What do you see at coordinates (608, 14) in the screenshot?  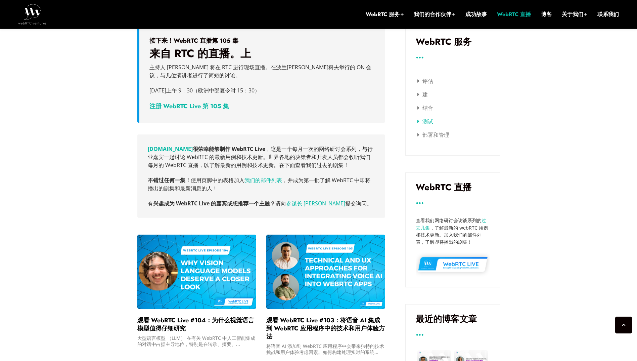 I see `a: 联系我们` at bounding box center [608, 14].